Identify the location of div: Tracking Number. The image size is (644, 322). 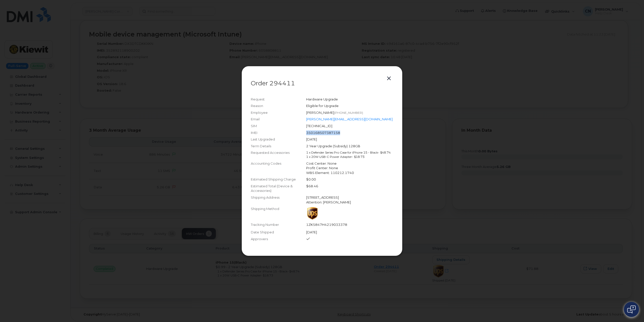
(278, 225).